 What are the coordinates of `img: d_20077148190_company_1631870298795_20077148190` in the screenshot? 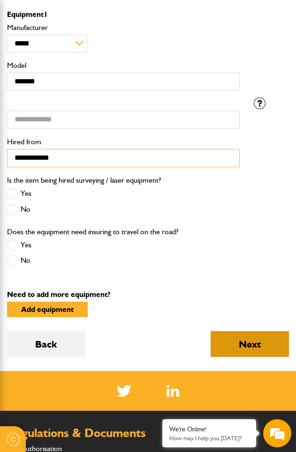 It's located at (28, 59).